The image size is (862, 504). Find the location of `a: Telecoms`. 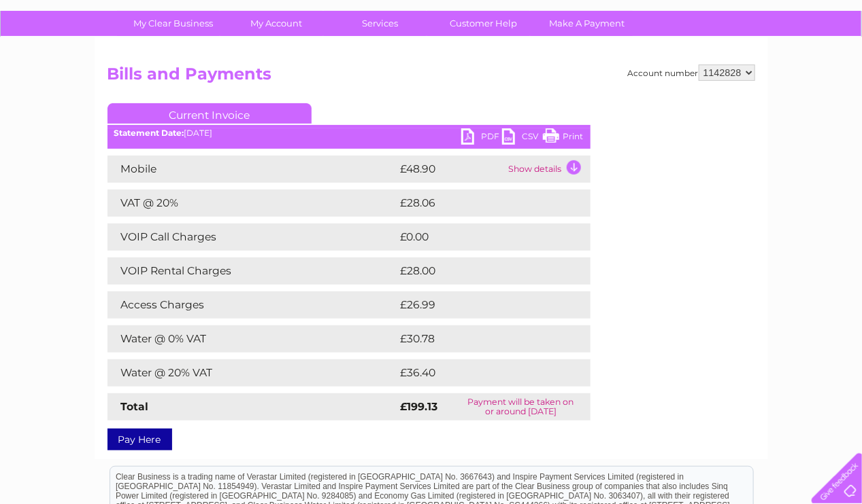

a: Telecoms is located at coordinates (715, 63).